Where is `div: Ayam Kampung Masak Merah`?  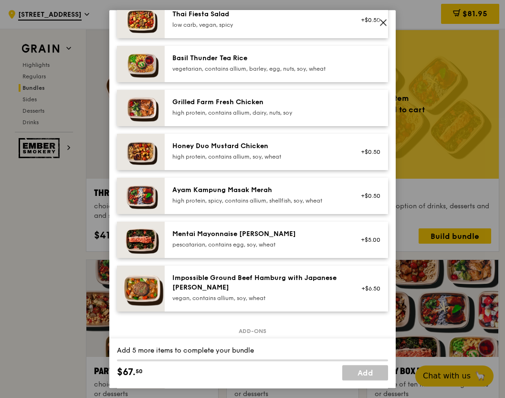
div: Ayam Kampung Masak Merah is located at coordinates (258, 190).